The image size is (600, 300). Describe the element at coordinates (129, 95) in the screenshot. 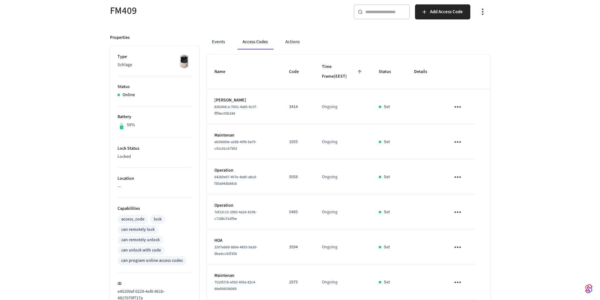

I see `p: Online` at that location.